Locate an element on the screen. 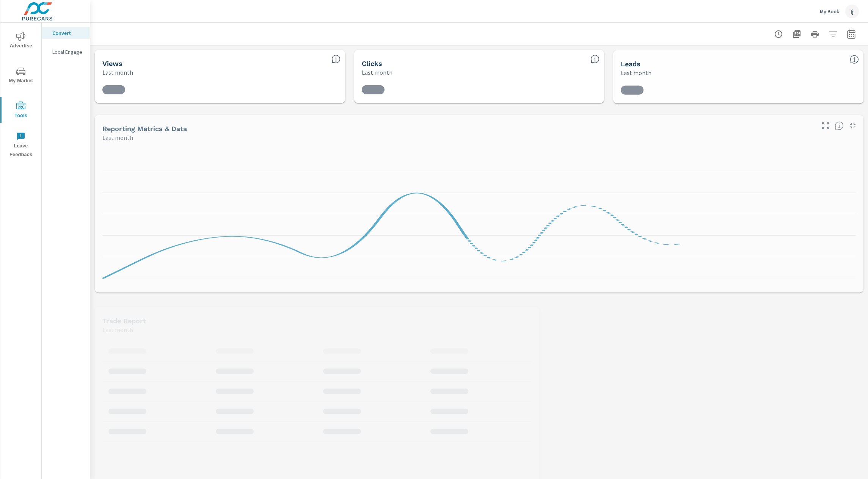 The width and height of the screenshot is (868, 479). span: Understand value report data over time and see how metrics compare to each other. is located at coordinates (840, 126).